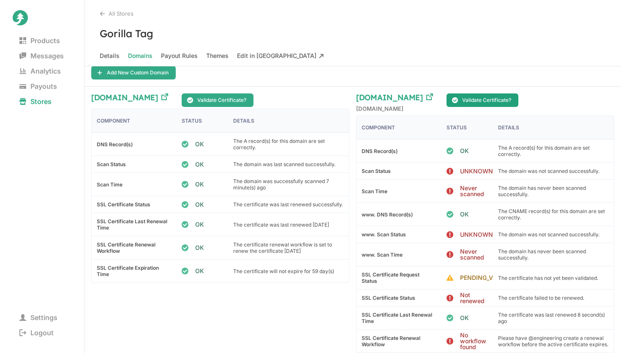 The image size is (621, 353). What do you see at coordinates (384, 234) in the screenshot?
I see `b: www. Scan Status` at bounding box center [384, 234].